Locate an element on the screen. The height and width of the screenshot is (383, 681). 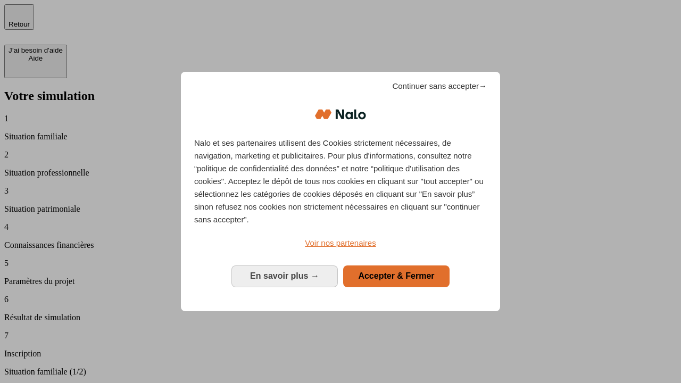
img: Logo is located at coordinates (341, 114).